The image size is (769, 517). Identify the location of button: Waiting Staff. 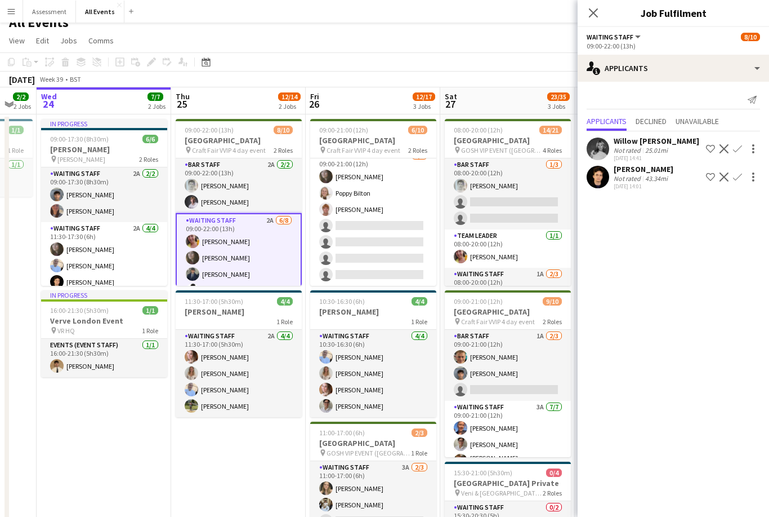
(615, 37).